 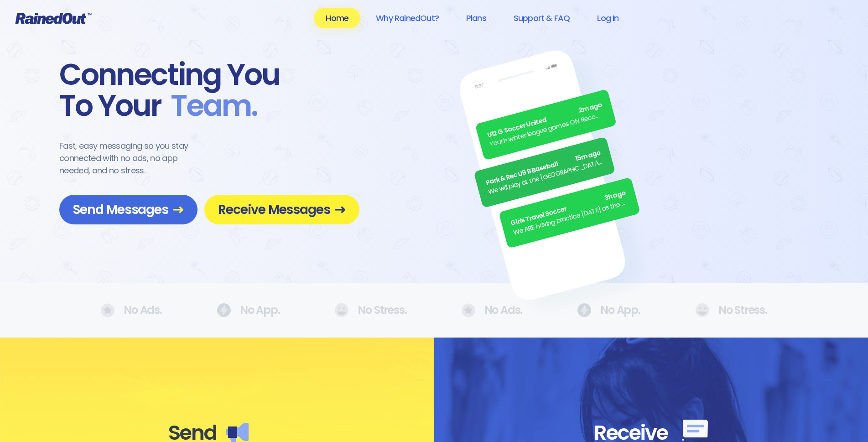 I want to click on a: Receive Messages, so click(x=282, y=209).